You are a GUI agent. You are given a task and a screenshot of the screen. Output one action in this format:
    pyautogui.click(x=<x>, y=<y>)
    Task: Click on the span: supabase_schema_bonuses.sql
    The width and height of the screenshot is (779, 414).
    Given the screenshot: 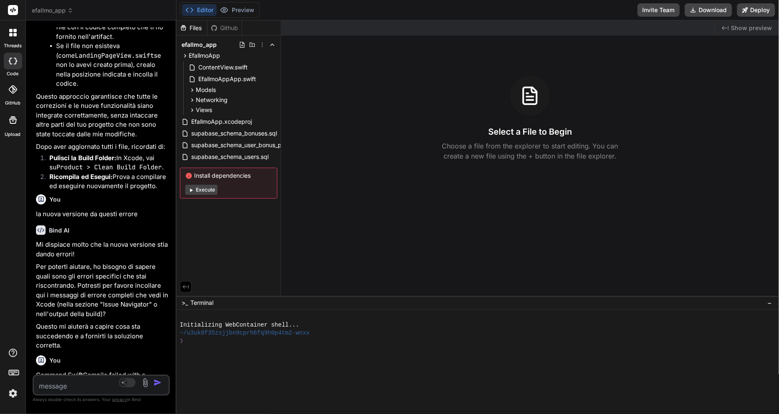 What is the action you would take?
    pyautogui.click(x=234, y=133)
    